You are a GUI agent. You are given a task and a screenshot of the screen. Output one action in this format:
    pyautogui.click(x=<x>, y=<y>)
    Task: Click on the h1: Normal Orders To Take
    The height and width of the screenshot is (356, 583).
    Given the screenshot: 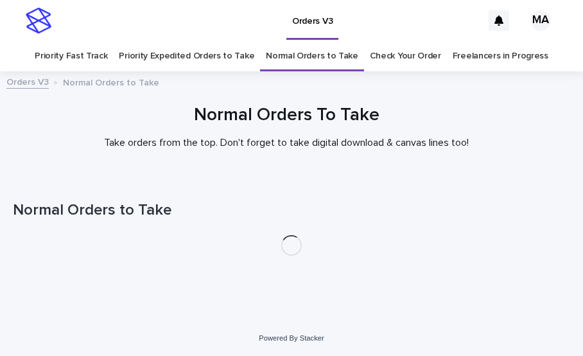 What is the action you would take?
    pyautogui.click(x=286, y=116)
    